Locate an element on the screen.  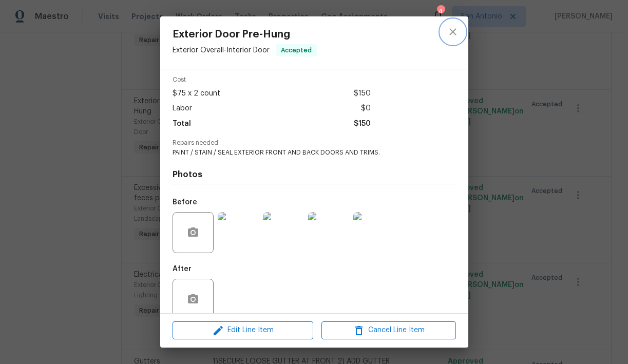
button: Edit Line Item is located at coordinates (243, 330).